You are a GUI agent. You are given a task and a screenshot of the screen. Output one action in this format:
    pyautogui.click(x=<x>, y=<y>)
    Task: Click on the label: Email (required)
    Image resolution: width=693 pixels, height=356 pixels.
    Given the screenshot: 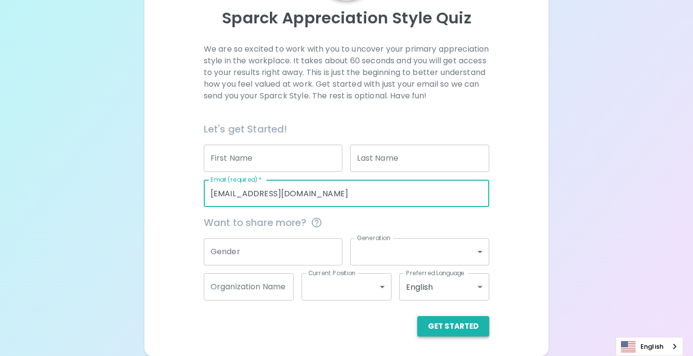 What is the action you would take?
    pyautogui.click(x=236, y=179)
    